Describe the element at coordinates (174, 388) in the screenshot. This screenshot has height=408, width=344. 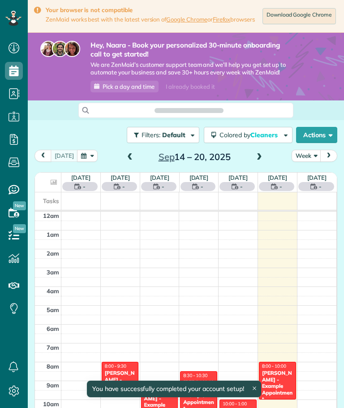
I see `div: You have successfully completed your account setup!` at that location.